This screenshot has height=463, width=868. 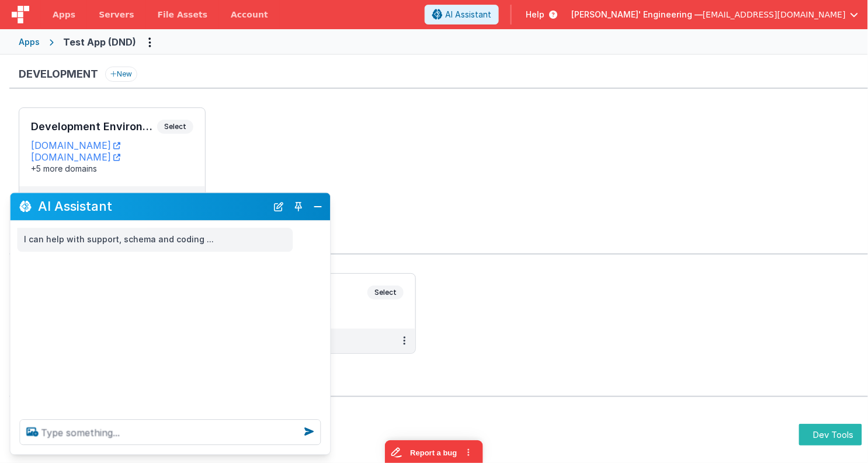 I want to click on button: New, so click(x=121, y=74).